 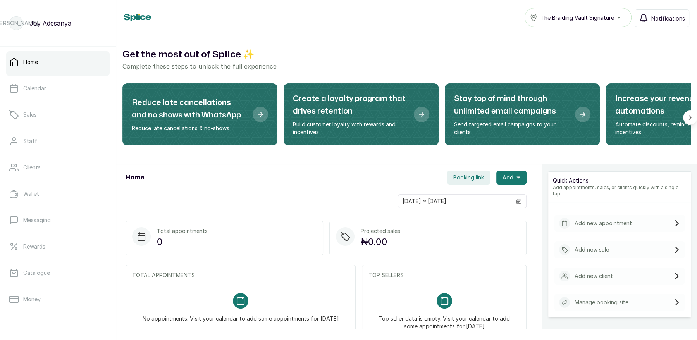 What do you see at coordinates (189, 109) in the screenshot?
I see `h2: Reduce late cancellations and no shows with WhatsApp` at bounding box center [189, 109].